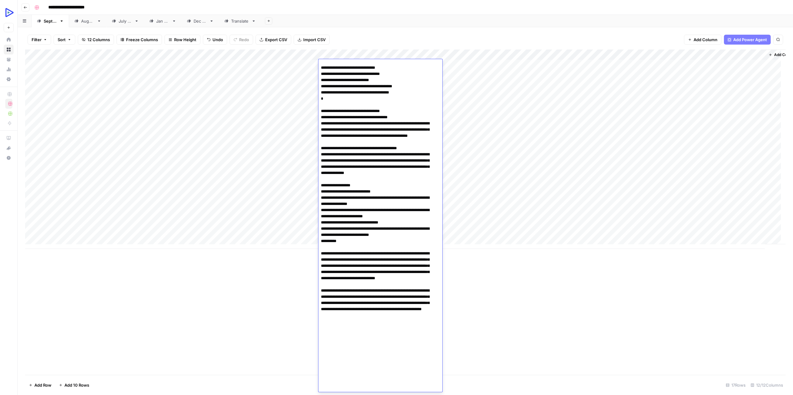  Describe the element at coordinates (276, 40) in the screenshot. I see `span: Export CSV` at that location.